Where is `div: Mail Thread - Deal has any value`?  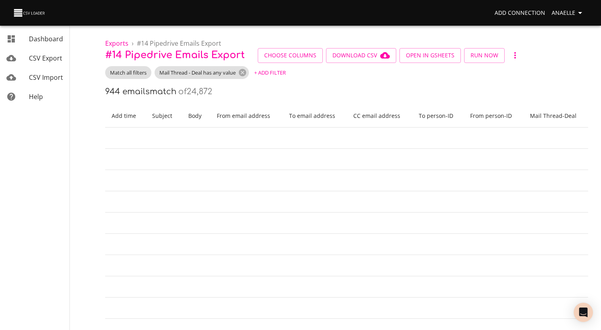
div: Mail Thread - Deal has any value is located at coordinates (201, 73).